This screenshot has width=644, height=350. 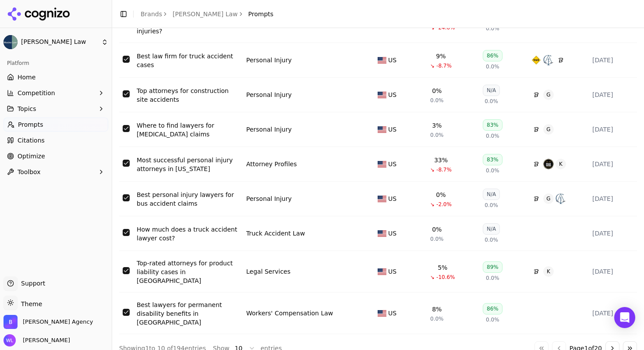 What do you see at coordinates (269, 271) in the screenshot?
I see `div: Legal Services` at bounding box center [269, 271].